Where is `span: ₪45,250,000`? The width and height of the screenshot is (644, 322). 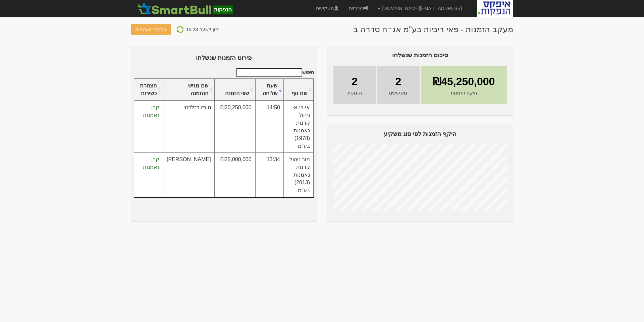 span: ₪45,250,000 is located at coordinates (463, 82).